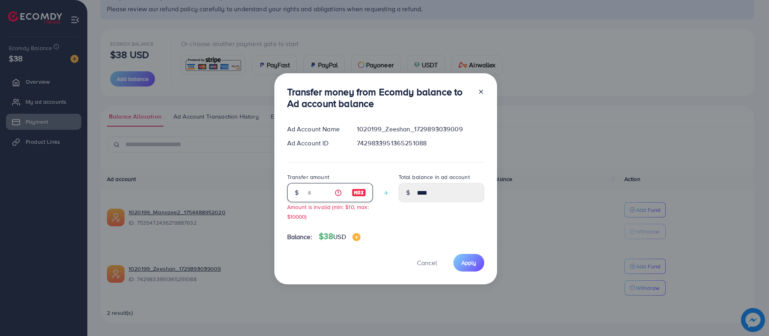 The height and width of the screenshot is (336, 769). Describe the element at coordinates (315, 143) in the screenshot. I see `div: Ad Account ID` at that location.